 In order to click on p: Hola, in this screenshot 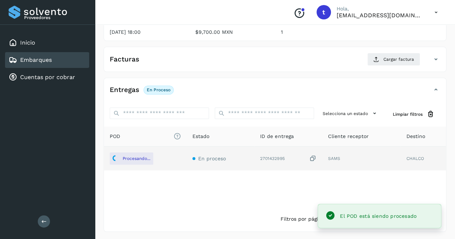, I will do `click(380, 9)`.